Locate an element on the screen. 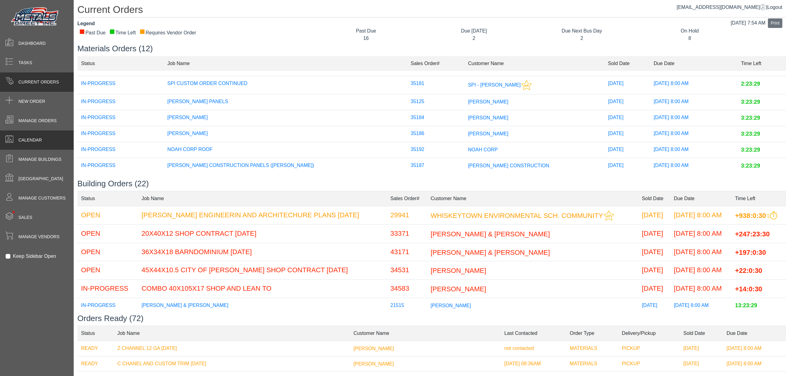 The width and height of the screenshot is (786, 376). span: 2:23:29 is located at coordinates (751, 84).